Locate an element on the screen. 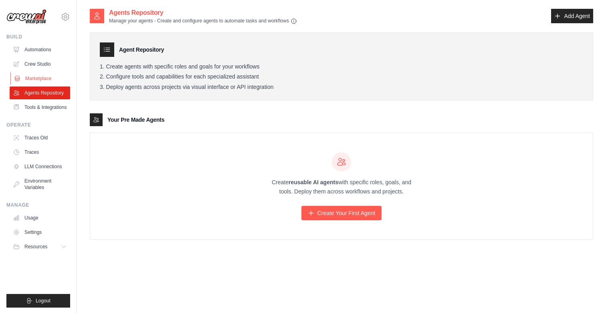 Image resolution: width=606 pixels, height=314 pixels. p: Create with specific roles, goals, and tools. Deploy them across workflows and projects. is located at coordinates (342, 187).